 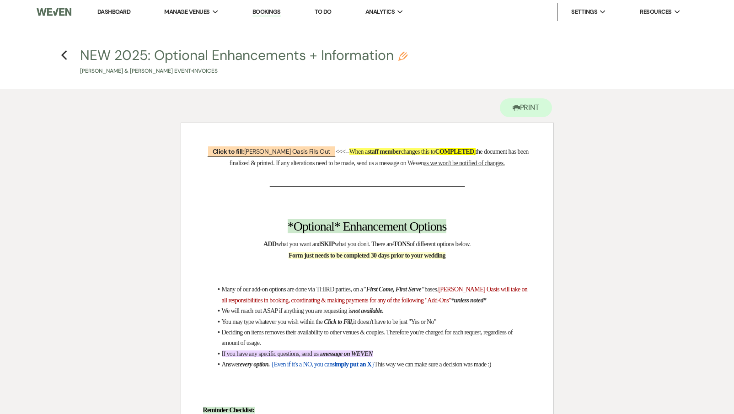 I want to click on span: what you want and, so click(x=299, y=244).